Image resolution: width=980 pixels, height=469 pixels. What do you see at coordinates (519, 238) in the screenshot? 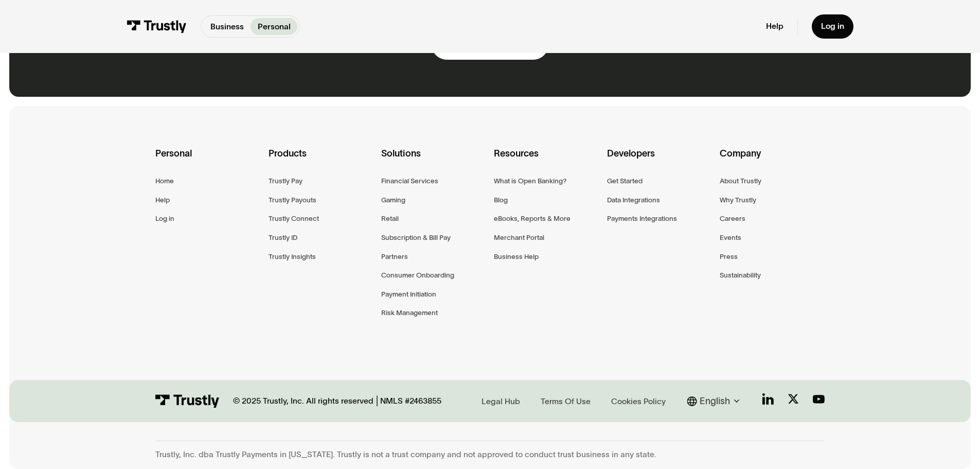
I see `div: Merchant Portal` at bounding box center [519, 238].